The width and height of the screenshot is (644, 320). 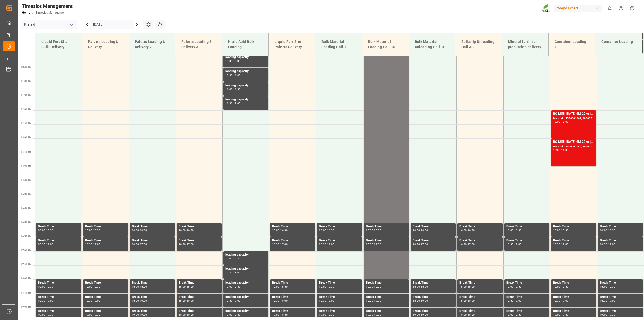 I want to click on div: 10:00, so click(x=229, y=61).